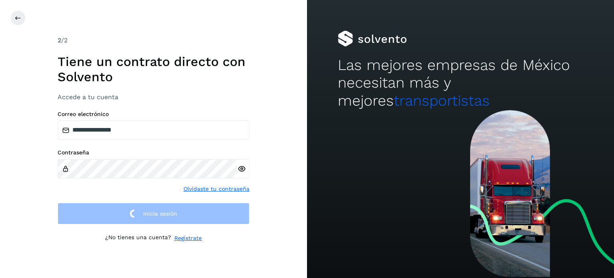  What do you see at coordinates (153, 40) in the screenshot?
I see `div: /2` at bounding box center [153, 40].